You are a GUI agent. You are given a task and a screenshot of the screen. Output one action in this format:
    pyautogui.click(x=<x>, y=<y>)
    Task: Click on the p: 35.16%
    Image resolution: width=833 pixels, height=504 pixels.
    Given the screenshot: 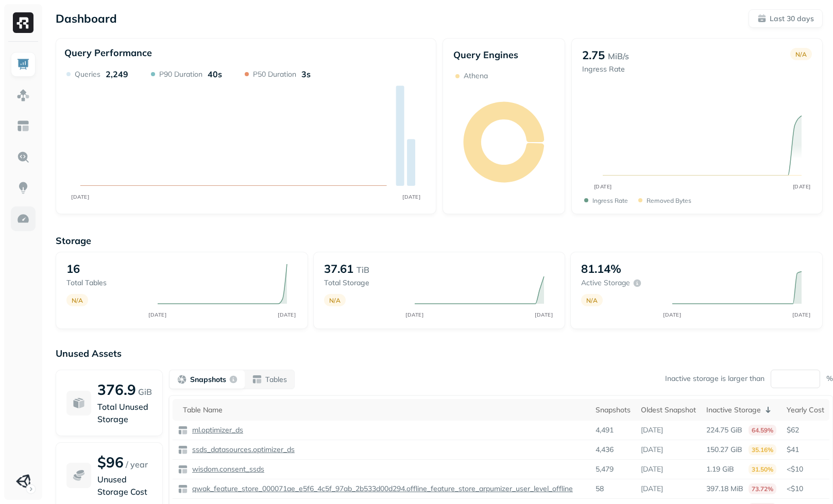 What is the action you would take?
    pyautogui.click(x=762, y=449)
    